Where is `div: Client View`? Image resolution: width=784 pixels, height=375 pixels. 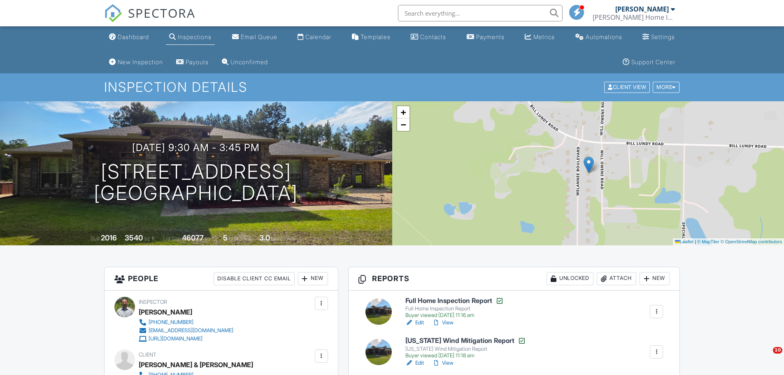
div: Client View is located at coordinates (627, 87).